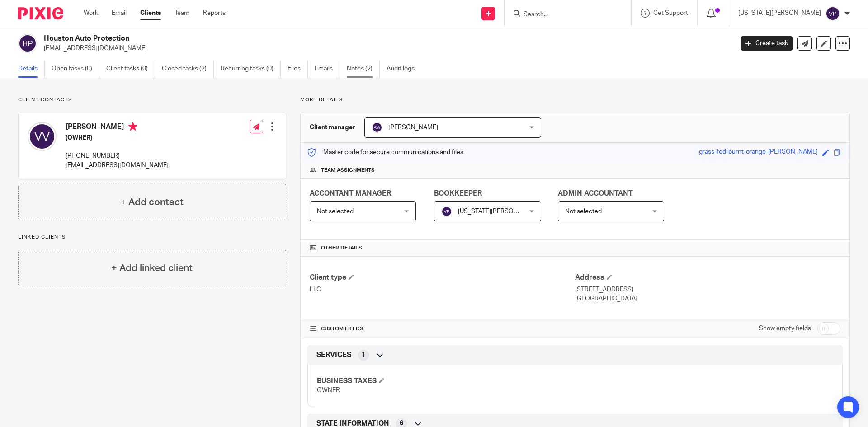 This screenshot has height=427, width=868. Describe the element at coordinates (328, 390) in the screenshot. I see `span: OWNER` at that location.